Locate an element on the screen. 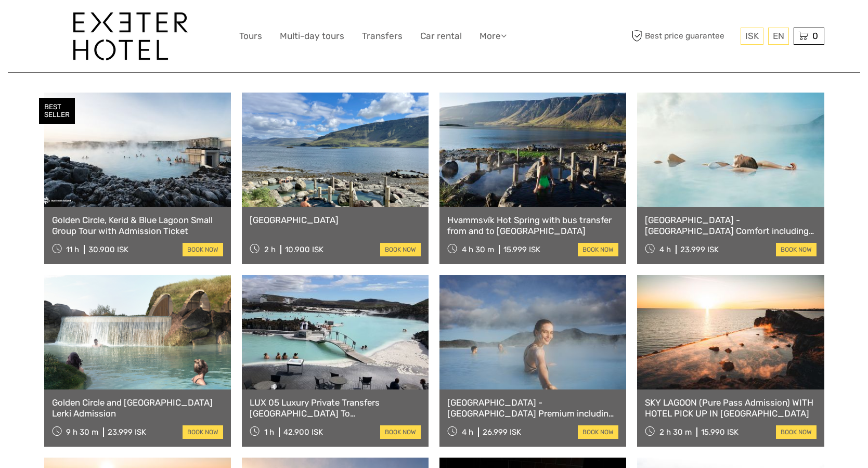 The width and height of the screenshot is (868, 468). div: 10.900 ISK is located at coordinates (304, 250).